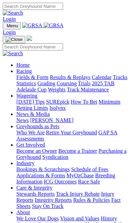 The height and width of the screenshot is (223, 134). What do you see at coordinates (78, 194) in the screenshot?
I see `a: Track Injury Rebate` at bounding box center [78, 194].